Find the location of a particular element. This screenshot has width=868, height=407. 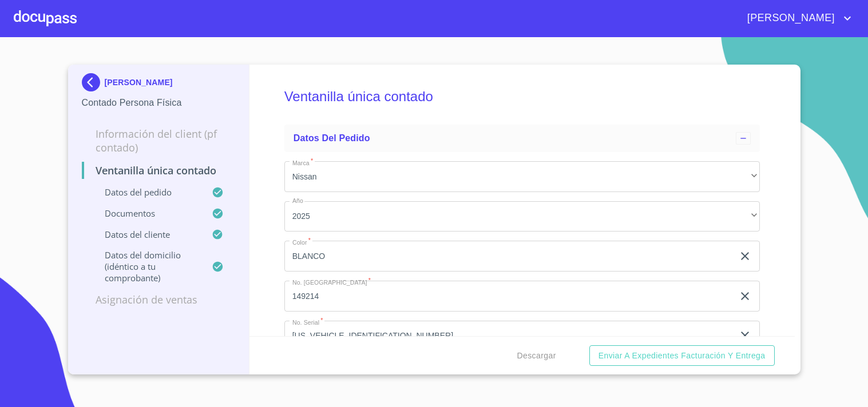

h5: Ventanilla única contado is located at coordinates (522, 97).